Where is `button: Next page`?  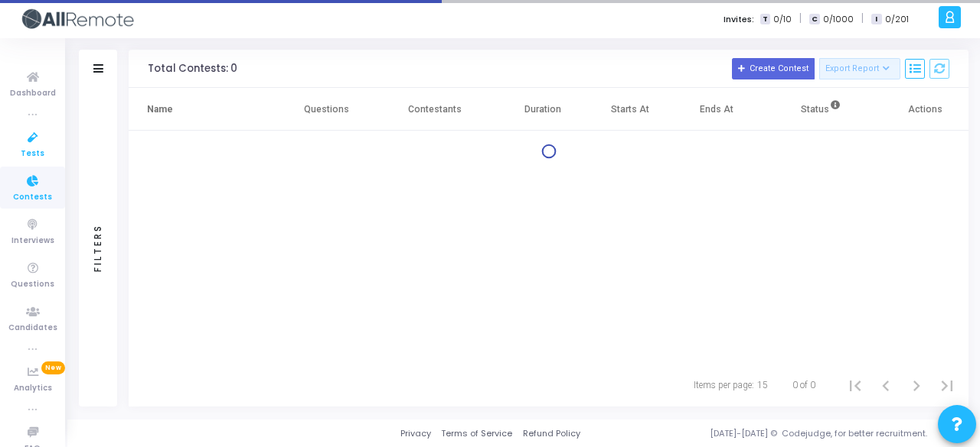
button: Next page is located at coordinates (916, 385).